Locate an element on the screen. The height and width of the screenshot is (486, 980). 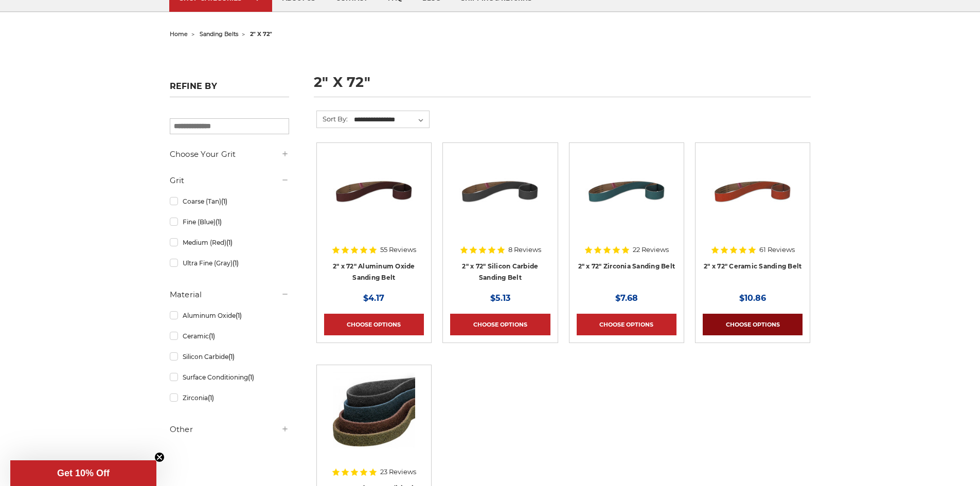
select: Sort By: is located at coordinates (390, 120).